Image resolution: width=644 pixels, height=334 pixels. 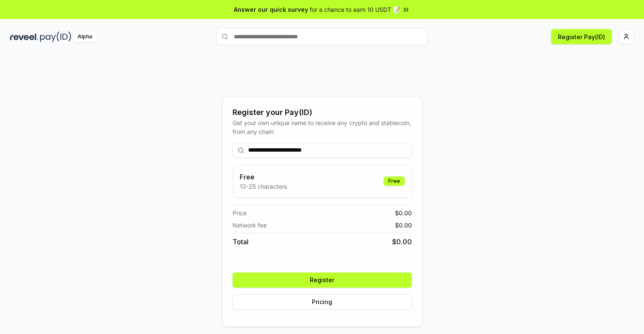 What do you see at coordinates (263, 177) in the screenshot?
I see `h3: Free` at bounding box center [263, 177].